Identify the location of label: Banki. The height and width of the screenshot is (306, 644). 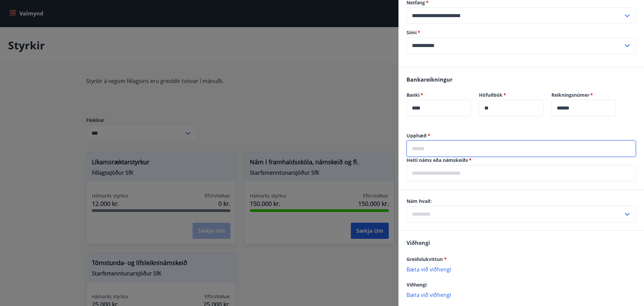
(439, 95).